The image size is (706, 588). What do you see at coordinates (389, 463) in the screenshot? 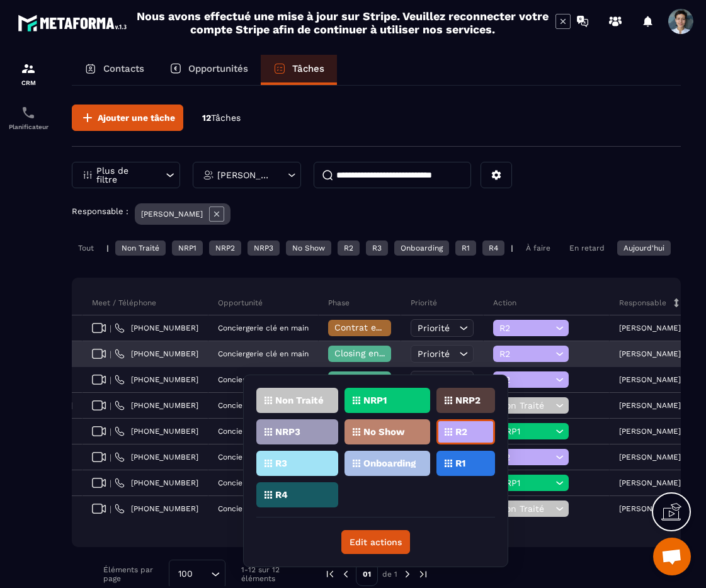
I see `p: Onboarding` at bounding box center [389, 463].